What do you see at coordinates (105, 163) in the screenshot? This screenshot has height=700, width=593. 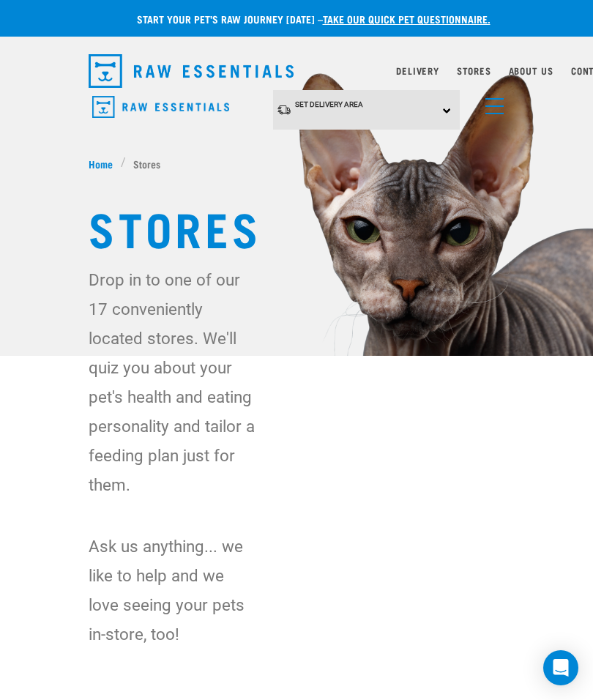 I see `a: Home` at bounding box center [105, 163].